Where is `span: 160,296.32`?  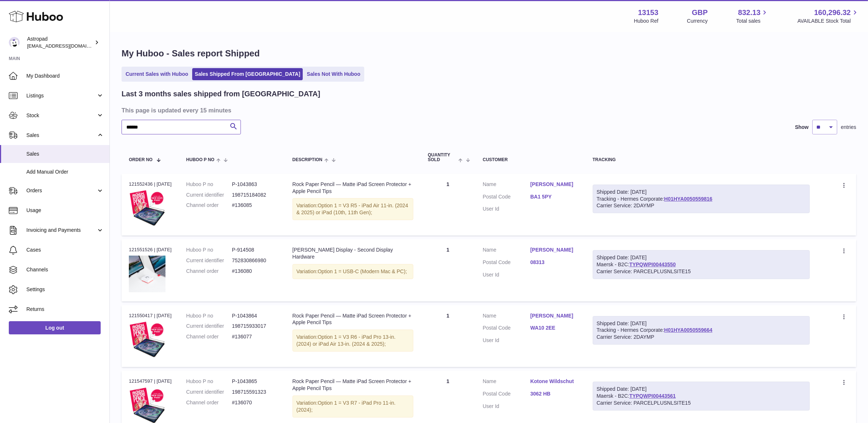 span: 160,296.32 is located at coordinates (832, 12).